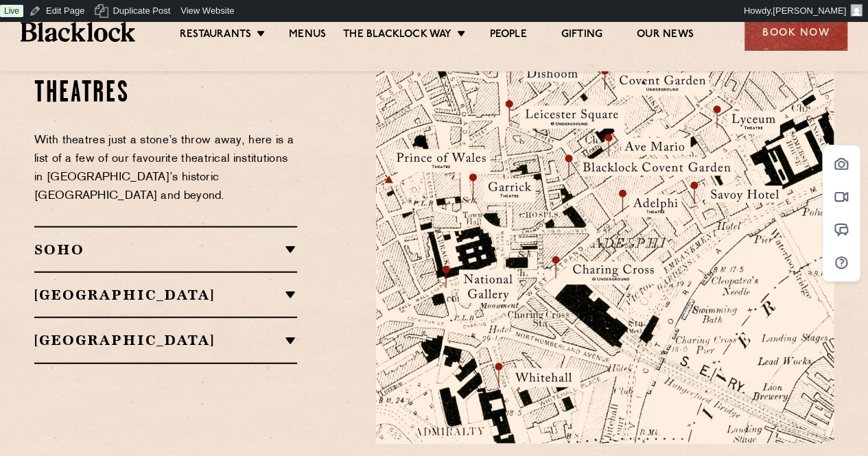 The image size is (868, 456). Describe the element at coordinates (216, 36) in the screenshot. I see `a: Restaurants` at that location.